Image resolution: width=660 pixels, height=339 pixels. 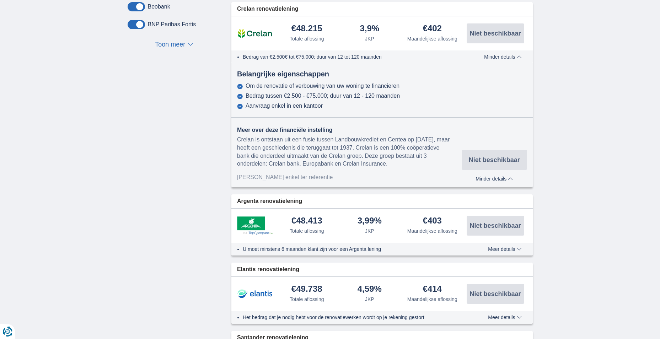 What do you see at coordinates (269, 201) in the screenshot?
I see `span: Argenta renovatielening` at bounding box center [269, 201].